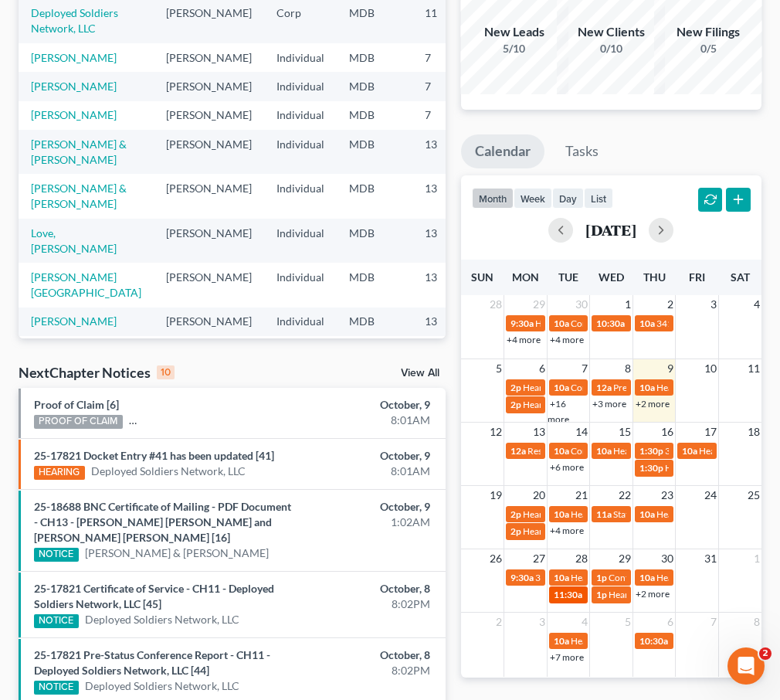 The width and height of the screenshot is (780, 700). I want to click on span: 22, so click(625, 495).